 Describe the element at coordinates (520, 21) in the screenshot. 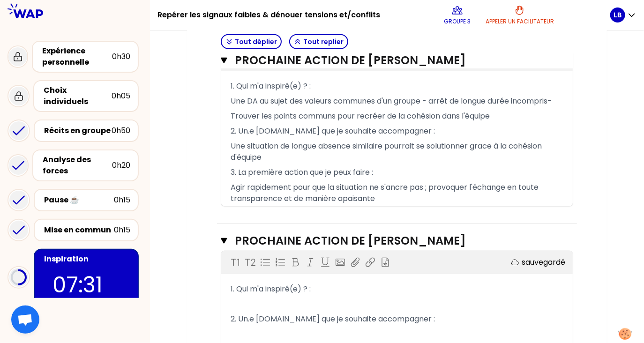

I see `p: Appeler un facilitateur` at that location.